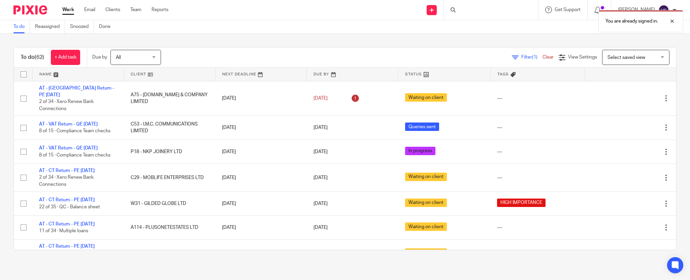 The width and height of the screenshot is (690, 280). What do you see at coordinates (170, 128) in the screenshot?
I see `td: C53 - I.M.C. COMMUNICATIONS LIMITED` at bounding box center [170, 128].